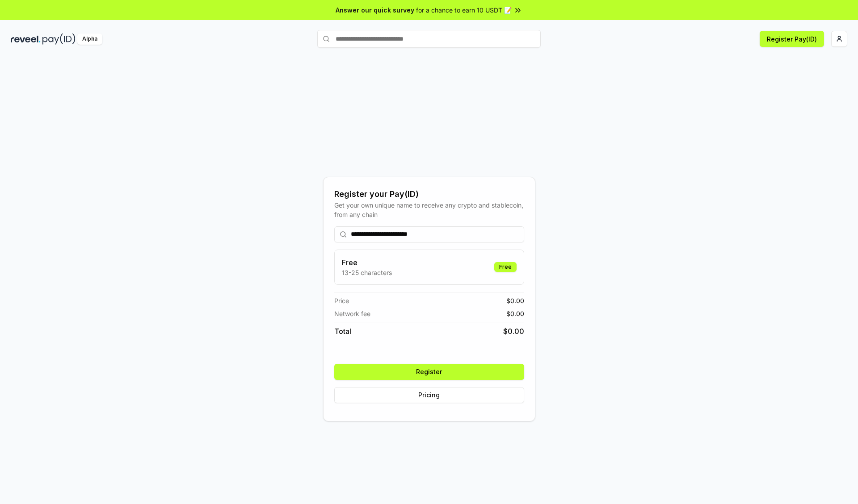 The image size is (858, 504). What do you see at coordinates (367, 272) in the screenshot?
I see `p: 13-25 characters` at bounding box center [367, 272].